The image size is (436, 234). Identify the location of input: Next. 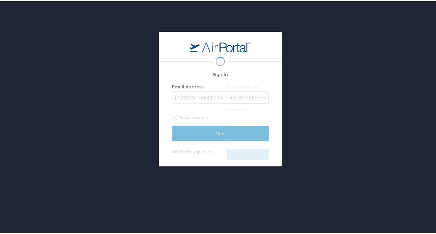
(220, 132).